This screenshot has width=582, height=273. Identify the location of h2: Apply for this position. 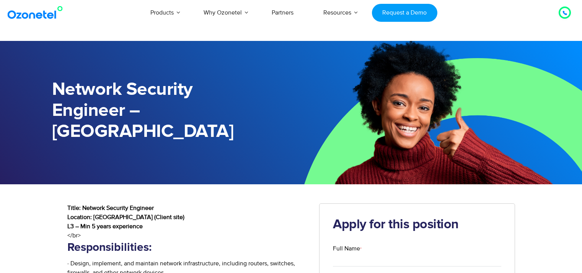
(417, 225).